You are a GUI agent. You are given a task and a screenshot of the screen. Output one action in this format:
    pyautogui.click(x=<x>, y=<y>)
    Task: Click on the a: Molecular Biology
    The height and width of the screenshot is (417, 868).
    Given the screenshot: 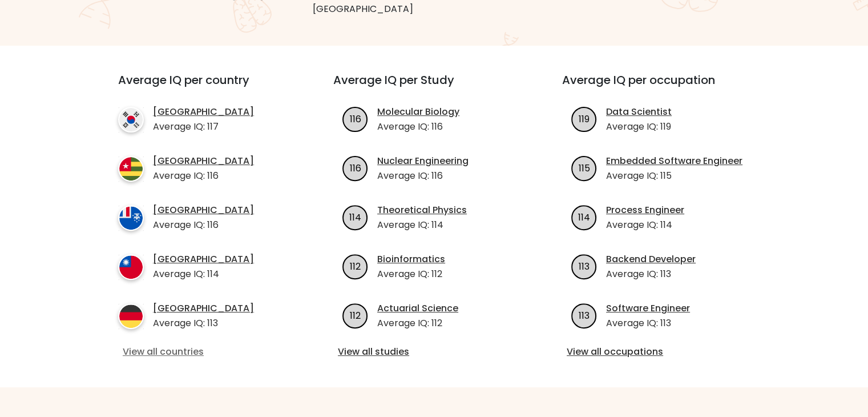 What is the action you would take?
    pyautogui.click(x=418, y=112)
    